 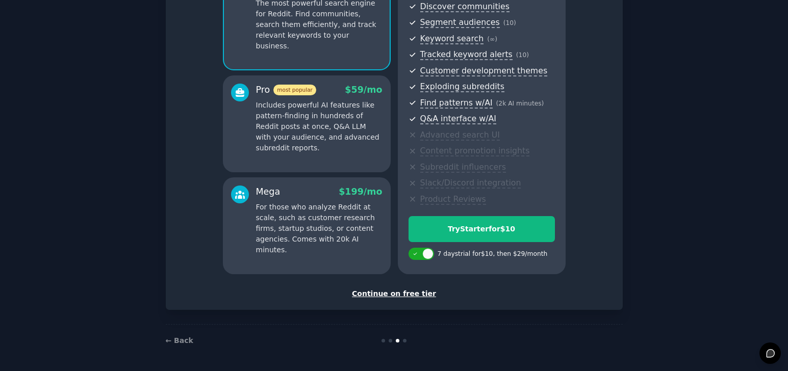 I want to click on p: For those who analyze Reddit at scale, such as customer research firms, startup studios, or conte..., so click(x=319, y=228).